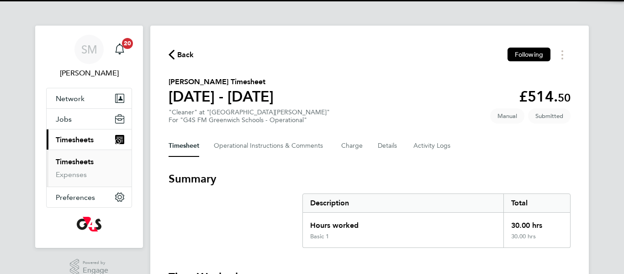 The width and height of the screenshot is (624, 274). I want to click on div: Total, so click(537, 203).